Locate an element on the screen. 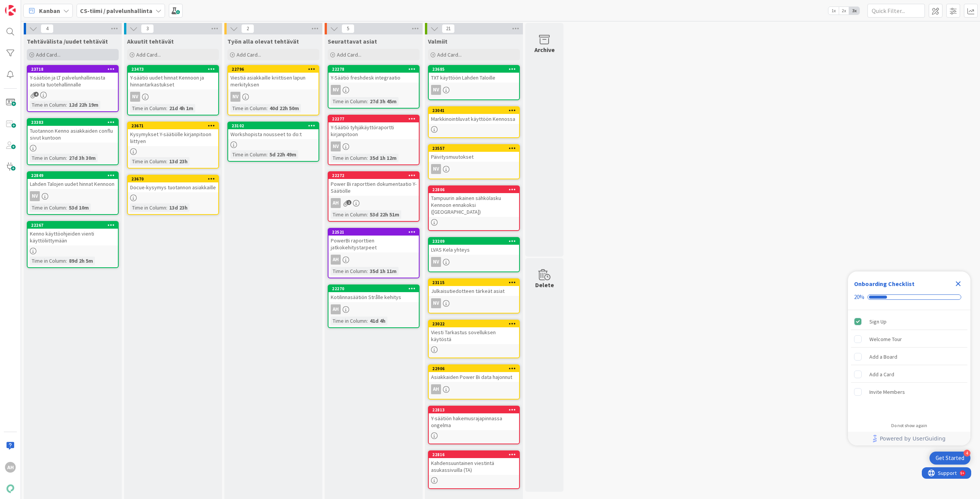  div: 22521 is located at coordinates (375, 232).